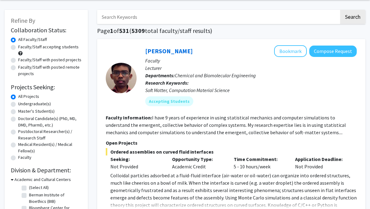 The height and width of the screenshot is (209, 370). What do you see at coordinates (167, 83) in the screenshot?
I see `b: Research Keywords:` at bounding box center [167, 83].